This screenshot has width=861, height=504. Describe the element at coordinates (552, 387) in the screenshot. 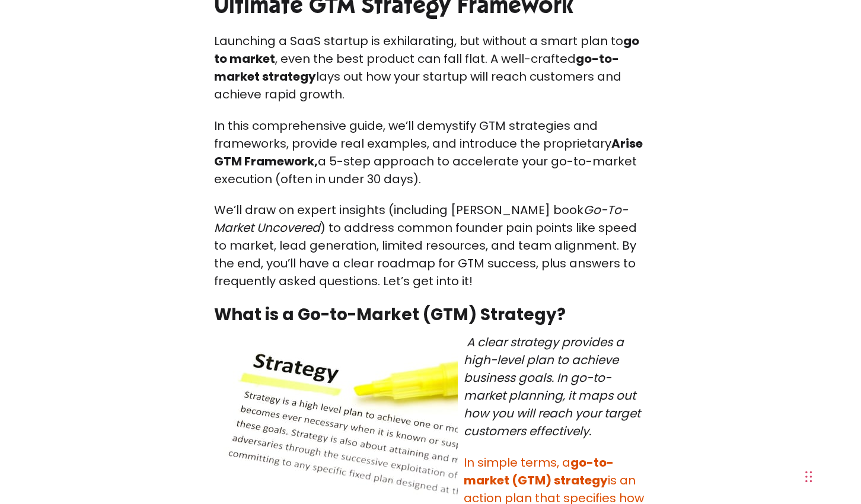

I see `em: A clear strategy provides a high-level plan to achieve business goals. In go-to-market planning, ...` at that location.